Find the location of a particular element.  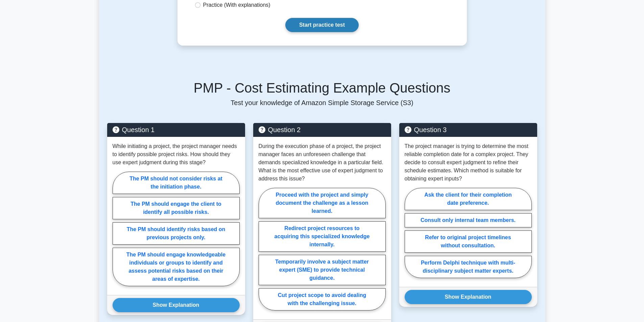

p: The project manager is trying to determine the most reliable completion date for a complex projec... is located at coordinates (468, 163).